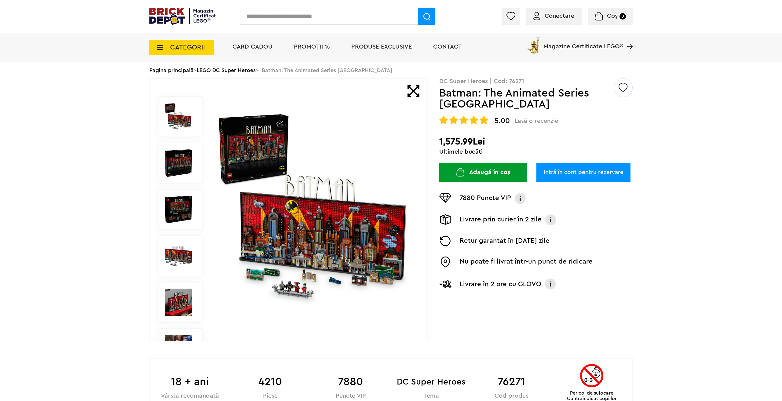  Describe the element at coordinates (583, 42) in the screenshot. I see `span: Magazine Certificate LEGO®` at that location.